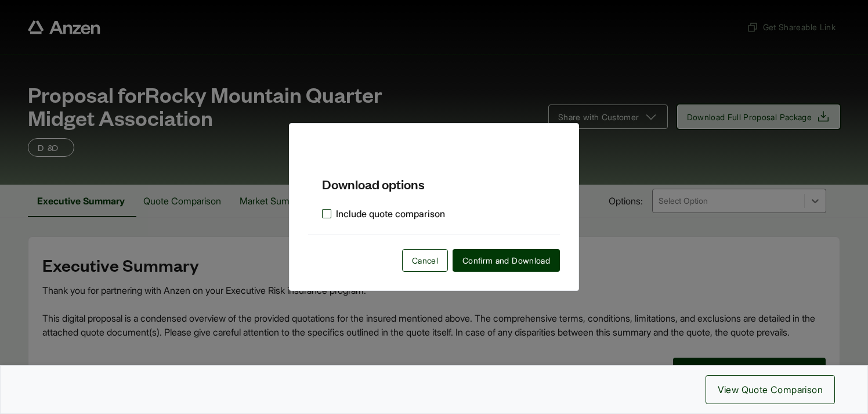  What do you see at coordinates (506, 260) in the screenshot?
I see `span: Confirm and Download` at bounding box center [506, 260].